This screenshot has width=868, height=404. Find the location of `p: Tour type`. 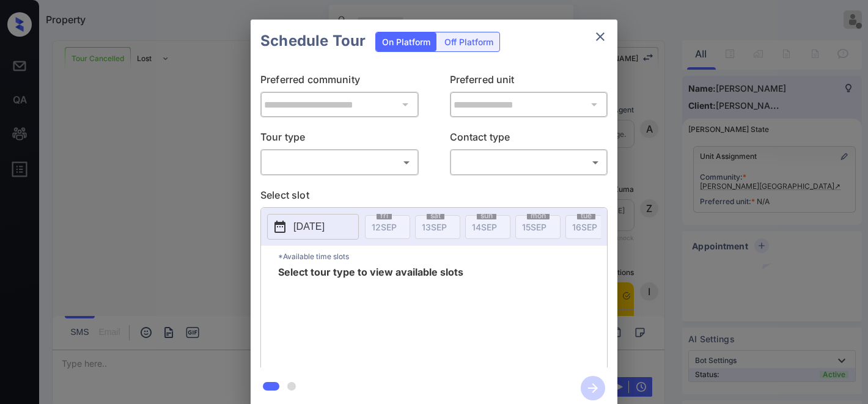

p: Tour type is located at coordinates (339, 140).